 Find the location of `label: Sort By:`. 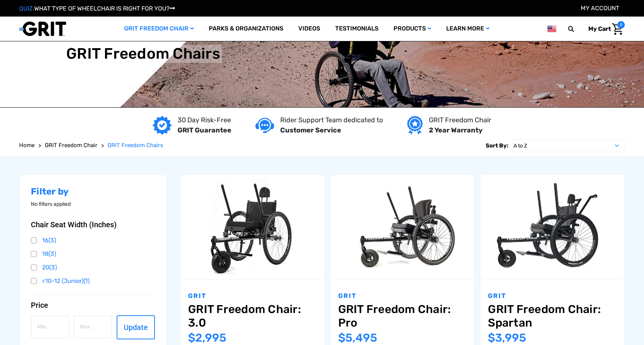

label: Sort By: is located at coordinates (497, 145).